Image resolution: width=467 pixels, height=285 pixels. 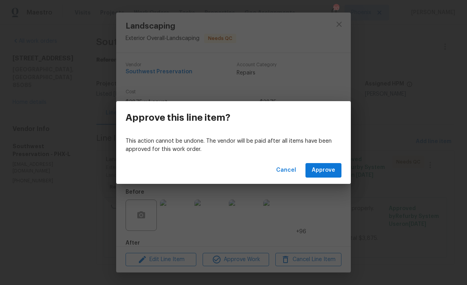 What do you see at coordinates (234, 145) in the screenshot?
I see `p: This action cannot be undone. The vendor will be paid after all items have been approved for this...` at bounding box center [234, 145].